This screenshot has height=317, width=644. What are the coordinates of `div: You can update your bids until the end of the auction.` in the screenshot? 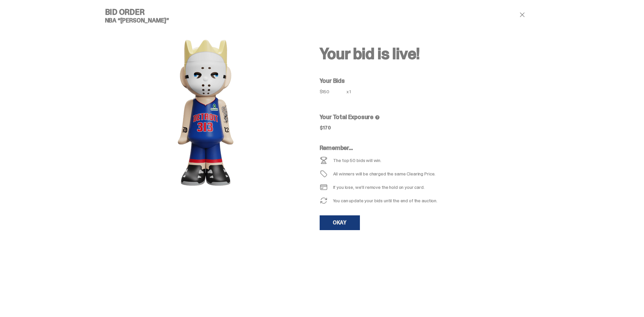 It's located at (385, 201).